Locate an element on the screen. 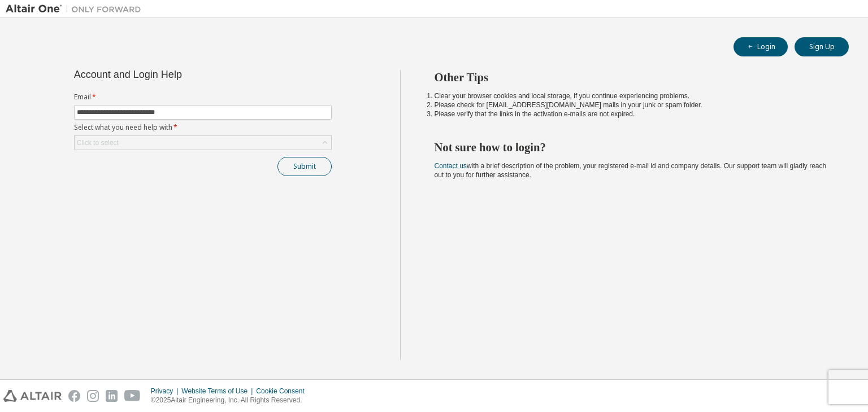  div: Privacy is located at coordinates (167, 391).